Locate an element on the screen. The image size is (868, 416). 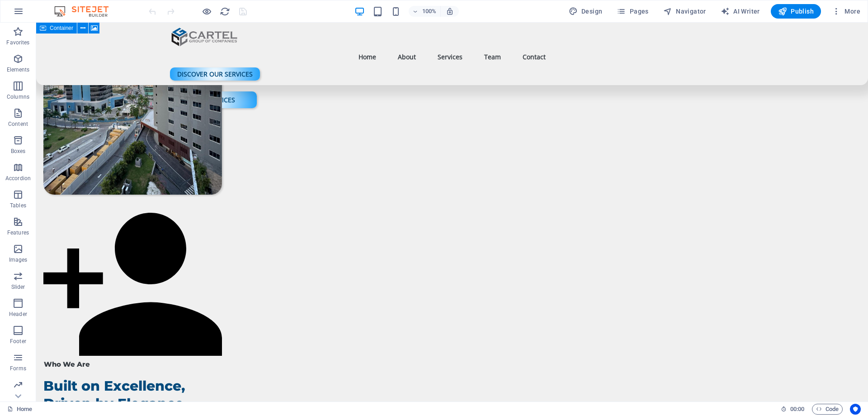
h6: 100% is located at coordinates (430, 11).